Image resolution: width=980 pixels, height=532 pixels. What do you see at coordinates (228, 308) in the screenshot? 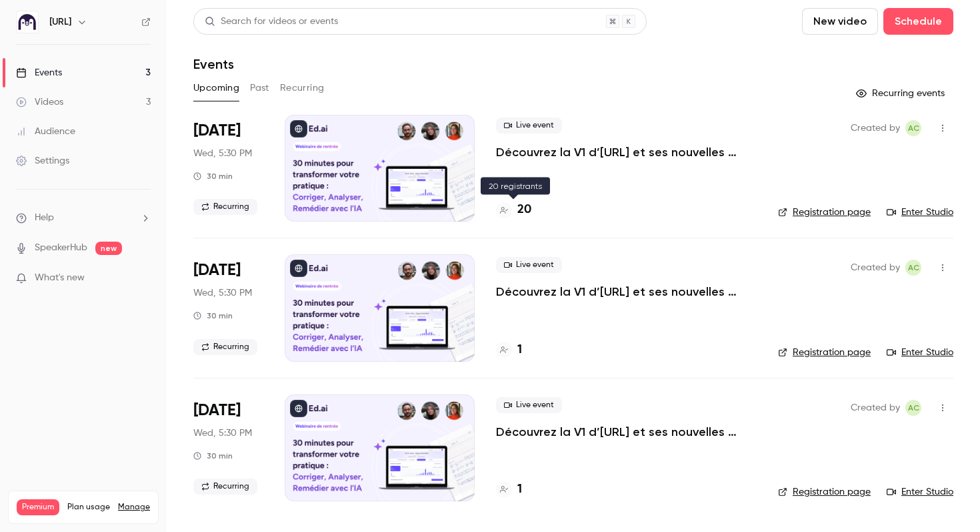
I see `div: Sep 24 Wed, 5:30 PM (Europe/Paris)` at bounding box center [228, 308].